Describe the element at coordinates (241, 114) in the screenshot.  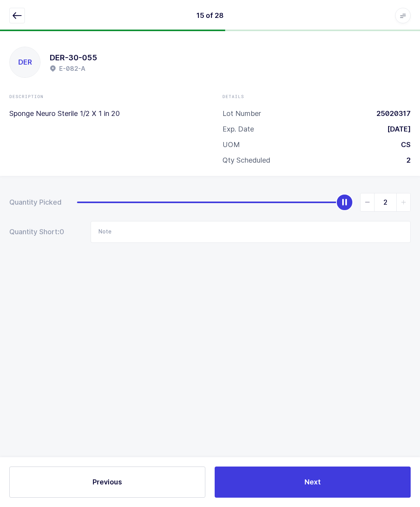
I see `div: Lot Number` at that location.